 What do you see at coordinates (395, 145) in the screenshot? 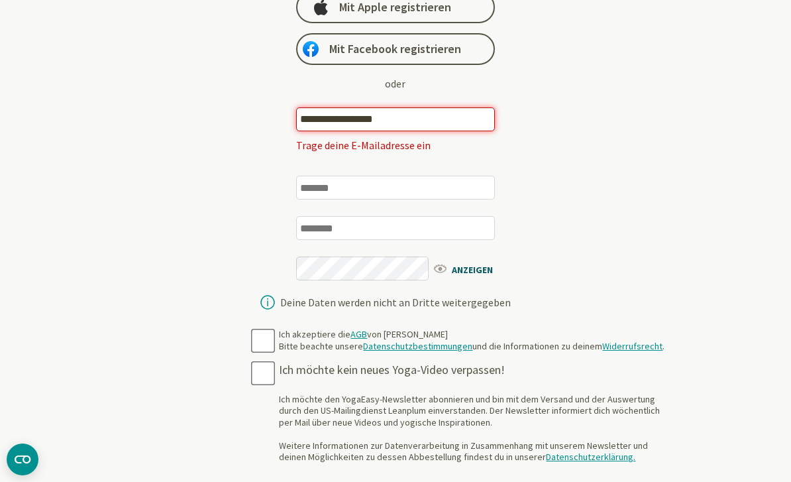
I see `p: Trage deine E-Mailadresse ein` at bounding box center [395, 145].